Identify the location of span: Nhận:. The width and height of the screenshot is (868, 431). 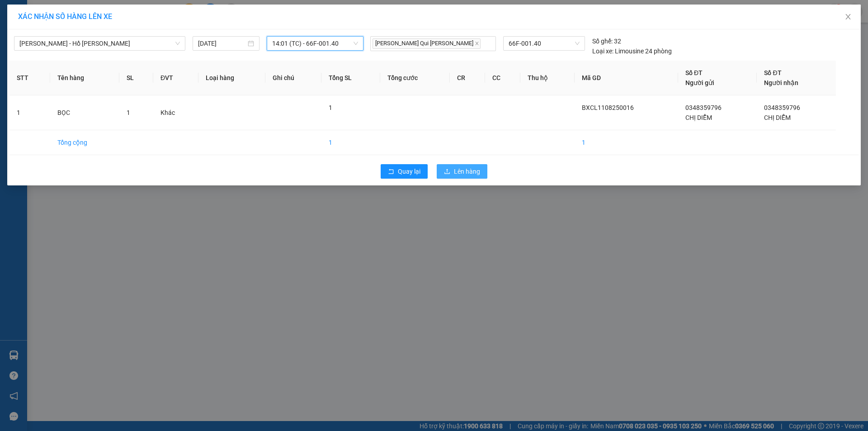
(128, 12).